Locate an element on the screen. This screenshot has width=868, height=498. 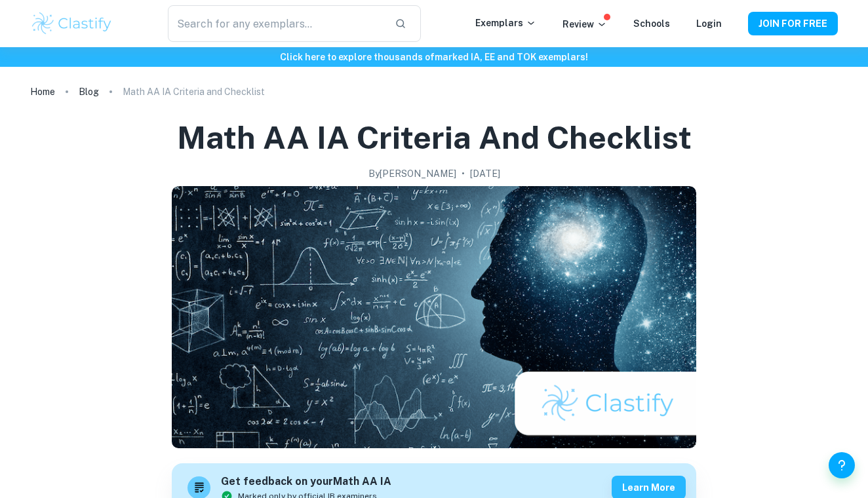
a: Clastify logo is located at coordinates (72, 24).